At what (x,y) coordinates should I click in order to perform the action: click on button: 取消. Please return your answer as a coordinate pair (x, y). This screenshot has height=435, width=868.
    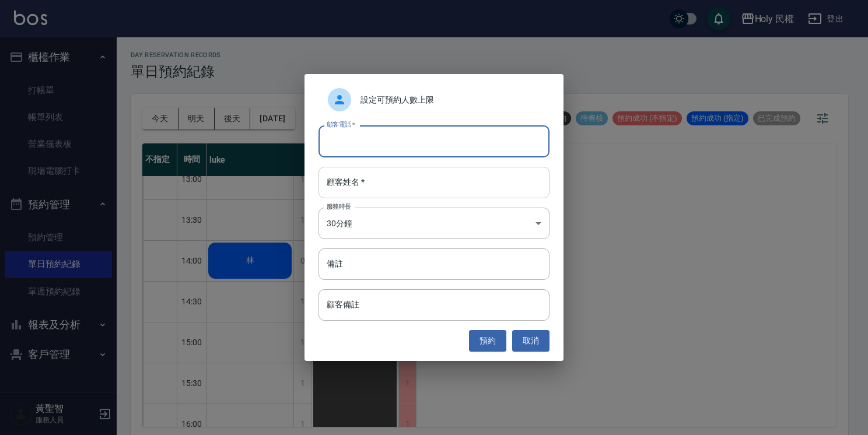
    Looking at the image, I should click on (531, 340).